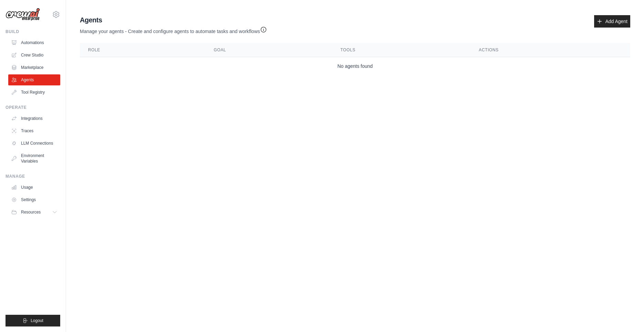 This screenshot has width=644, height=332. Describe the element at coordinates (143, 50) in the screenshot. I see `th: Role` at that location.